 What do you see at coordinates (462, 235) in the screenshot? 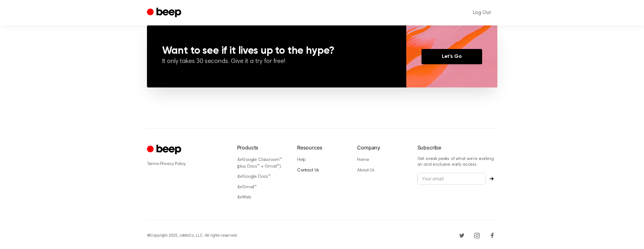
I see `a: Twitter` at bounding box center [462, 235].